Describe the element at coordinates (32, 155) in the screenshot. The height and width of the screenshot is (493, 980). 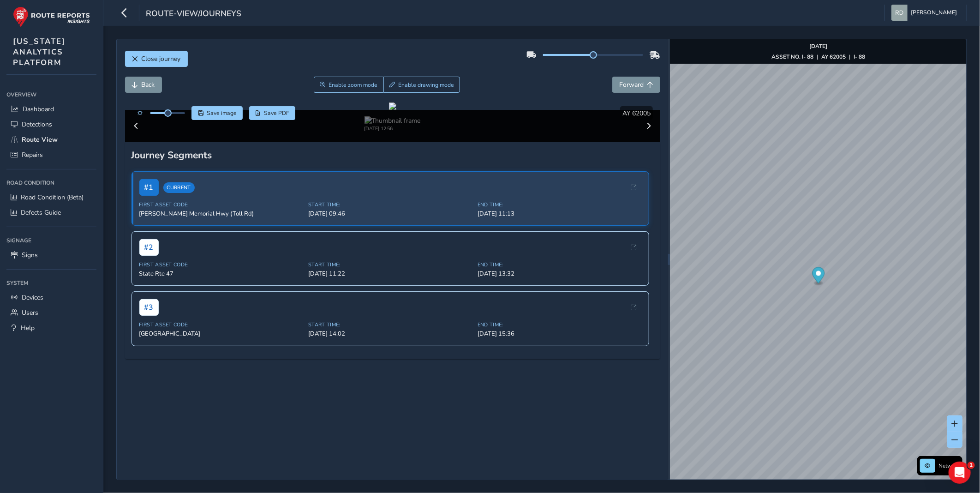
I see `span: Repairs` at that location.